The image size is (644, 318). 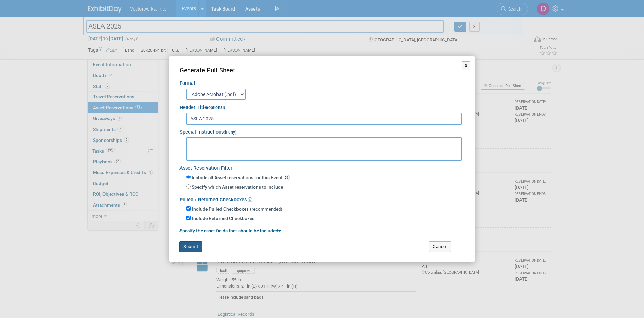 What do you see at coordinates (322, 70) in the screenshot?
I see `div: Generate Pull Sheet` at bounding box center [322, 70].